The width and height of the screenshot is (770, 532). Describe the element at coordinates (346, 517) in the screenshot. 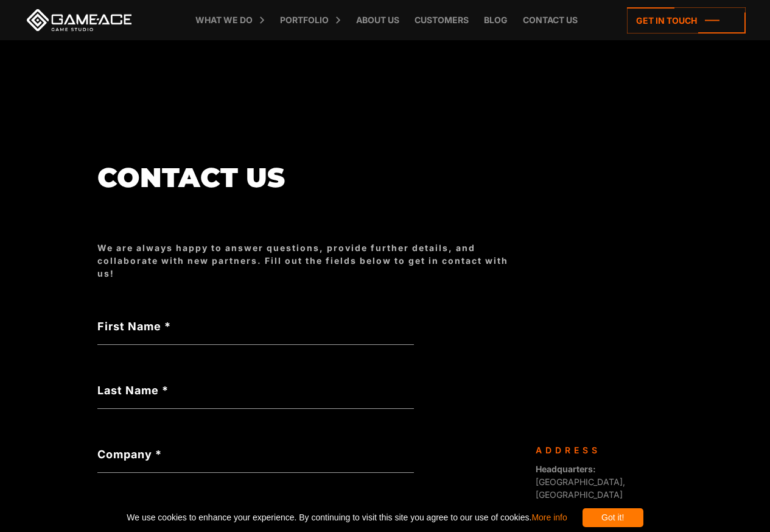

I see `span: We use cookies to enhance your experience. By continuing to visit this site you agree to our use ...` at that location.